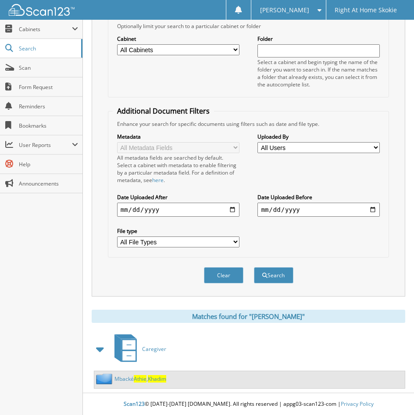 The image size is (414, 415). What do you see at coordinates (178, 169) in the screenshot?
I see `div: All metadata fields are searched by default. Select a cabinet with metadata to enable filtering b...` at bounding box center [178, 169].